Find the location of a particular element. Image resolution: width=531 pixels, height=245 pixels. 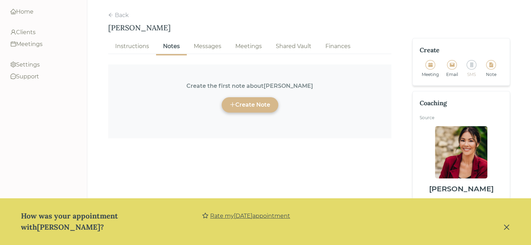

div: Finances is located at coordinates (338, 46).